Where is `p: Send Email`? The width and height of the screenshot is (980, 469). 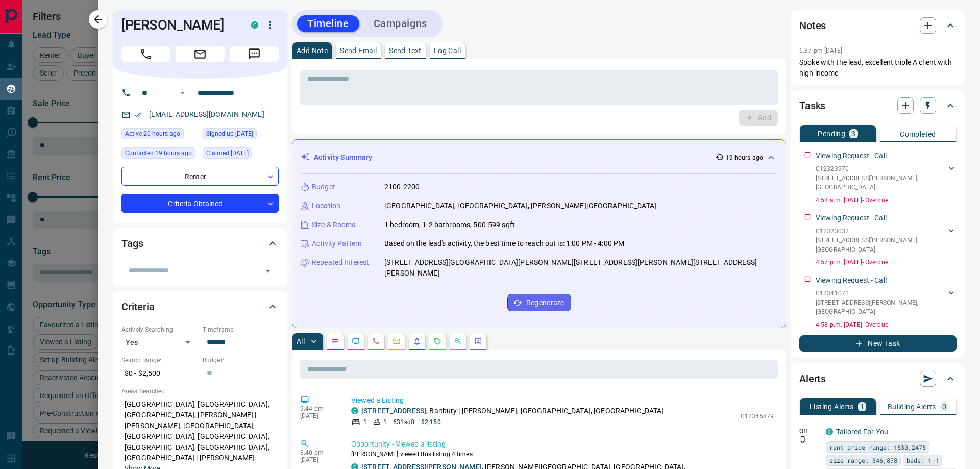 p: Send Email is located at coordinates (358, 51).